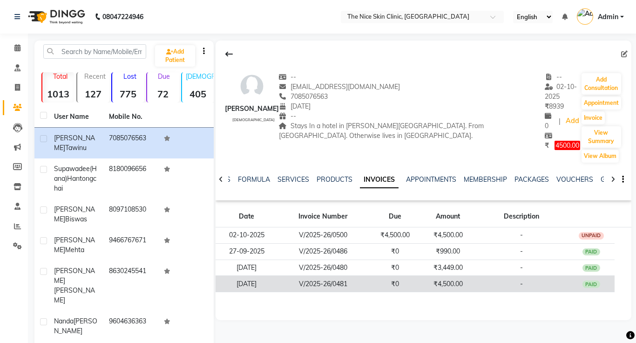 The width and height of the screenshot is (636, 343). I want to click on button: Invoice, so click(593, 118).